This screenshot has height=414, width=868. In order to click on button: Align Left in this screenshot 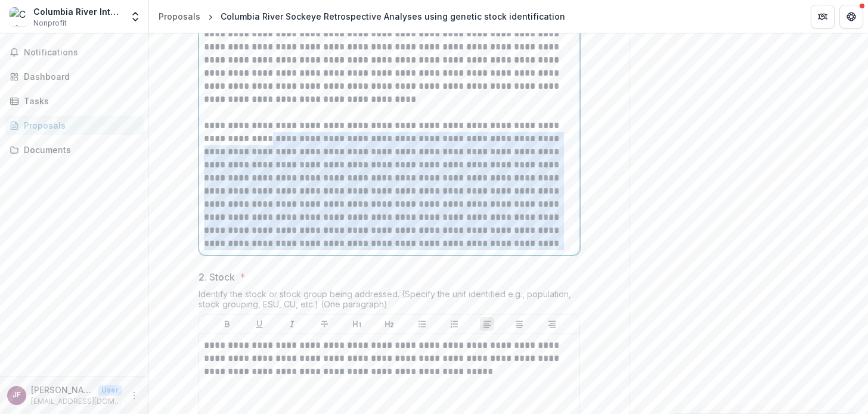, I will do `click(487, 324)`.